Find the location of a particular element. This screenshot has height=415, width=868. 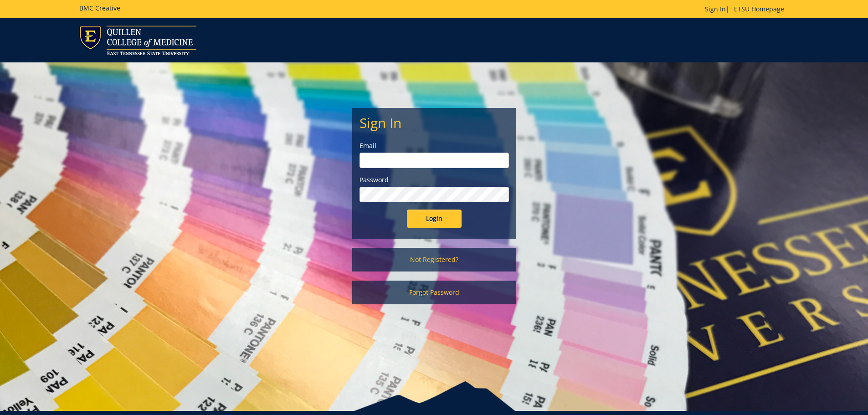

img: ETSU logo is located at coordinates (137, 40).